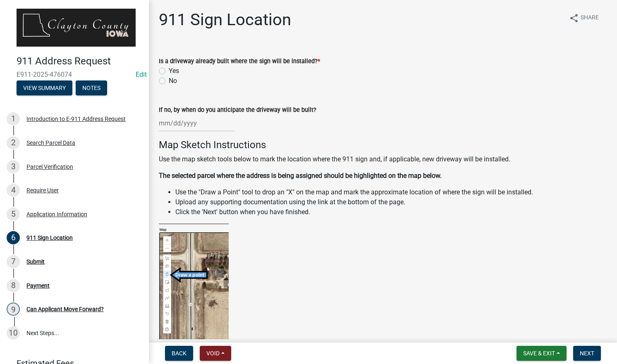 The width and height of the screenshot is (617, 364). I want to click on div: 911 Sign Location, so click(50, 238).